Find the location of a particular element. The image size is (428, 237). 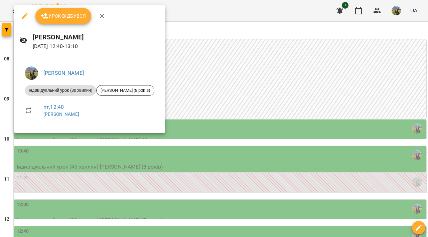

a: пт , 12:40 is located at coordinates (53, 107).